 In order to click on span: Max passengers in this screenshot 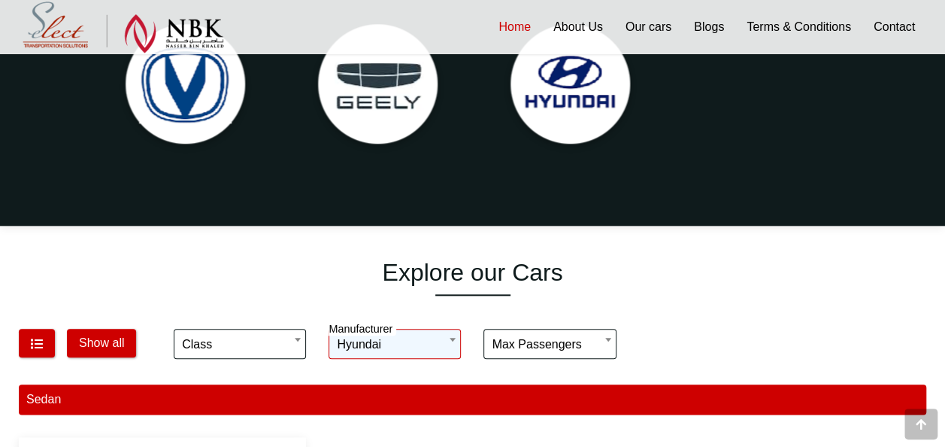, I will do `click(550, 344)`.